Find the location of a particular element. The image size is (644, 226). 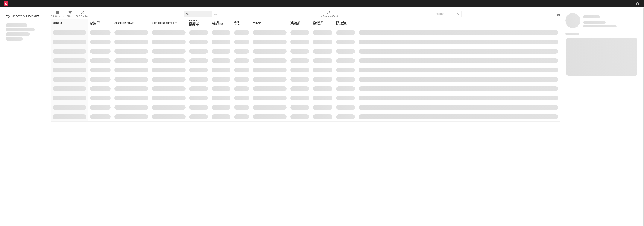

span: 0 fans last week is located at coordinates (600, 26).